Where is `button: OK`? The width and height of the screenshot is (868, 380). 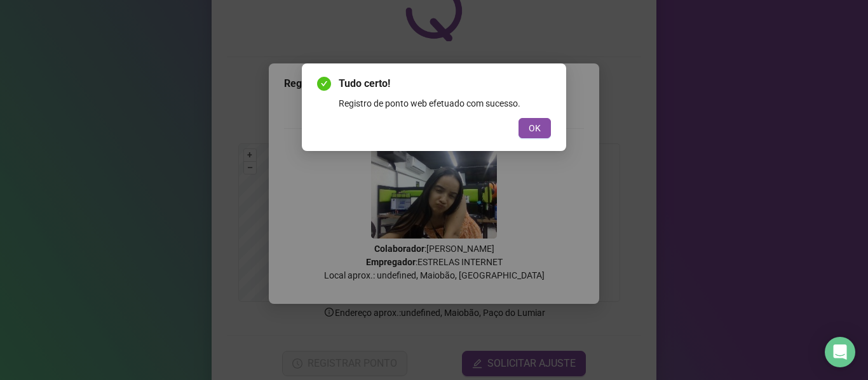
button: OK is located at coordinates (535, 128).